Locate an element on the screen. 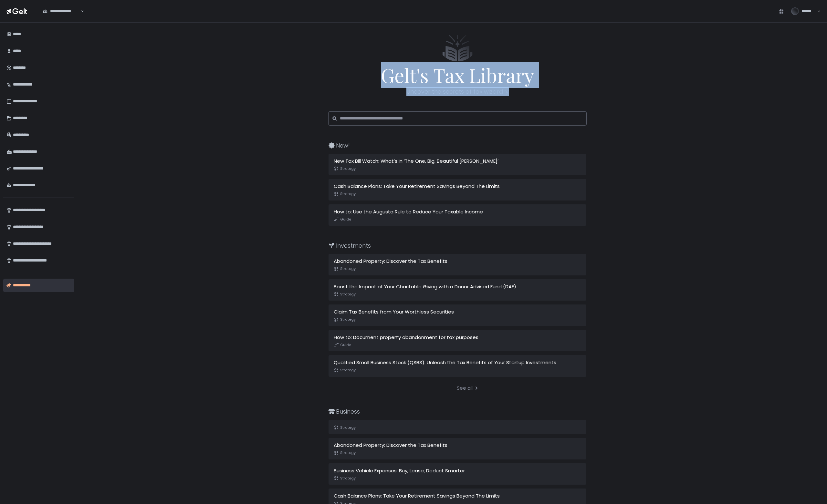 This screenshot has width=827, height=504. div: How to: Use the Augusta Rule to Reduce Your Taxable Income is located at coordinates (457, 212).